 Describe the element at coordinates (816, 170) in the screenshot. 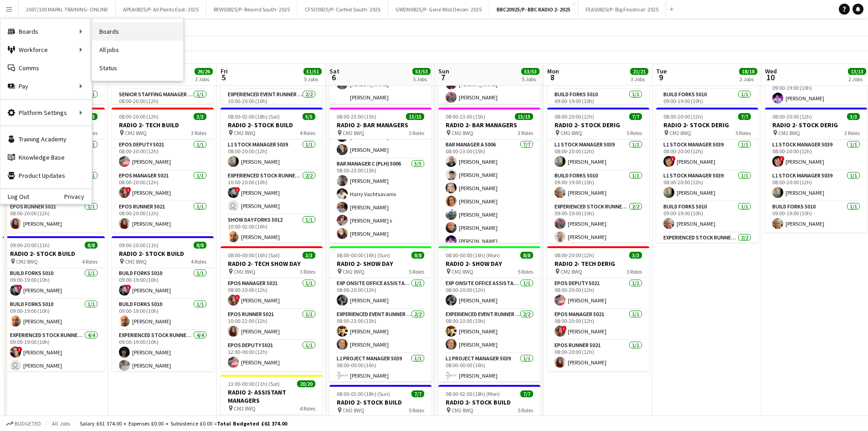

I see `div: 08:00-20:00 (12h)3/3RADIO 2- STOCK DERIG CM2 8WQ3 RolesL1 Stock Manager 50391/108:00-20:00 (12h)!...` at that location.